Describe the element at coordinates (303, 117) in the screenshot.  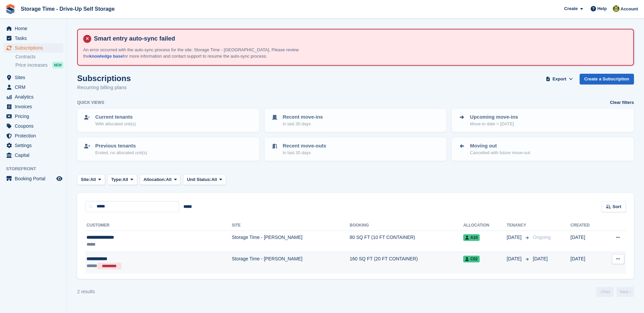
I see `p: Recent move-ins` at that location.